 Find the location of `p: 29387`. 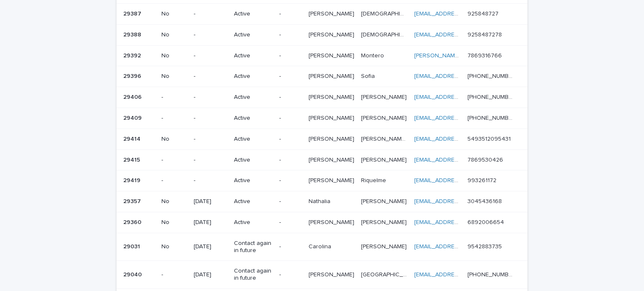

p: 29387 is located at coordinates (133, 13).